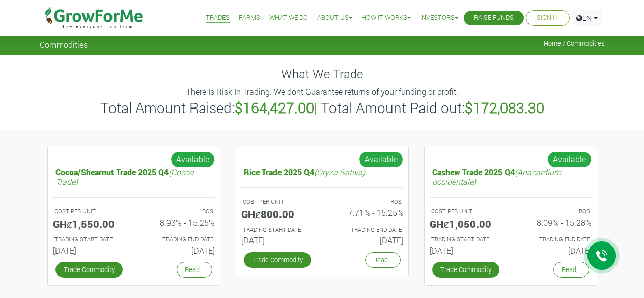 The width and height of the screenshot is (644, 298). Describe the element at coordinates (497, 176) in the screenshot. I see `i: (Anacardium occidentale)` at that location.